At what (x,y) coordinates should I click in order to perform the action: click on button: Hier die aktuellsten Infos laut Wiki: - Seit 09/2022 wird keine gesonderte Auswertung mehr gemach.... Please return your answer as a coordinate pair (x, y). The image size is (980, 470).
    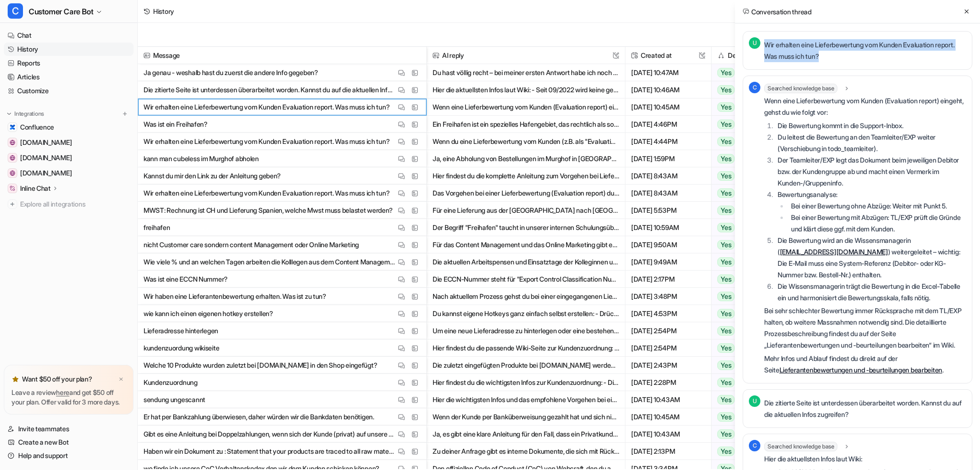
    Looking at the image, I should click on (526, 90).